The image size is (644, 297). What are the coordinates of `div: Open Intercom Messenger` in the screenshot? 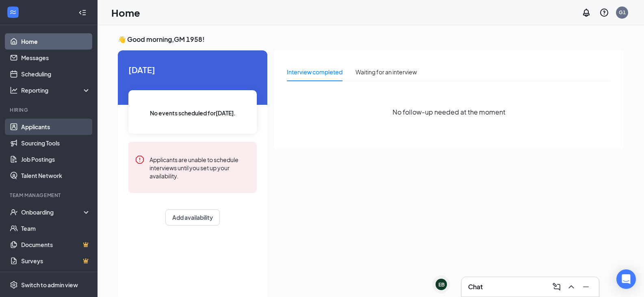 It's located at (626, 279).